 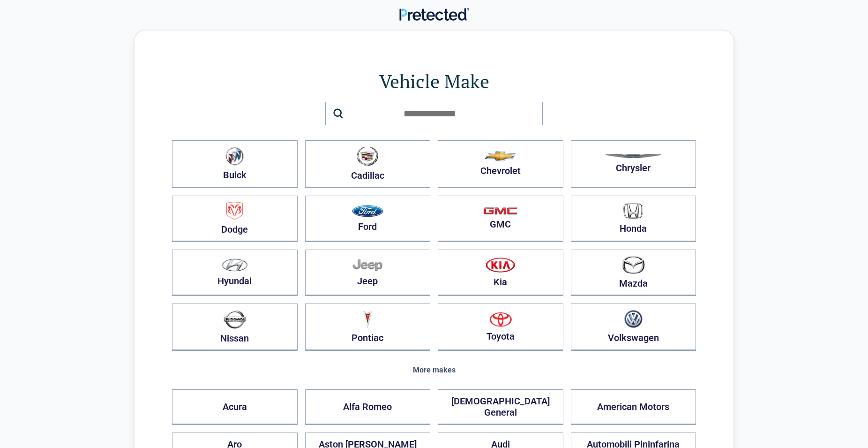 I want to click on div: More makes, so click(x=434, y=370).